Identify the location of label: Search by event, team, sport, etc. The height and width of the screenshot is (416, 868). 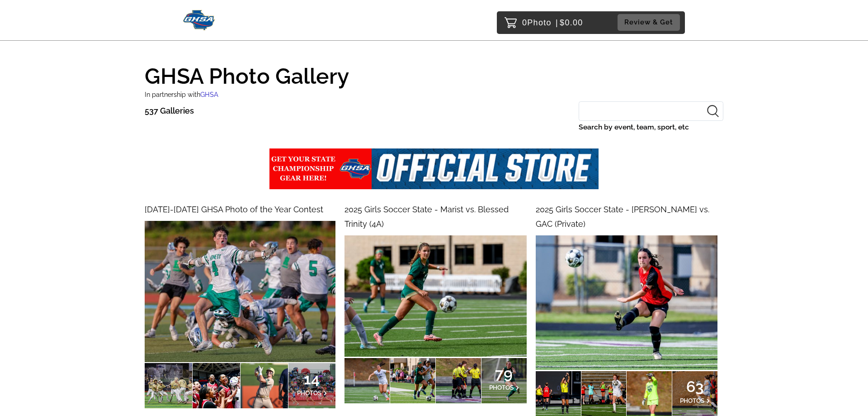
(651, 127).